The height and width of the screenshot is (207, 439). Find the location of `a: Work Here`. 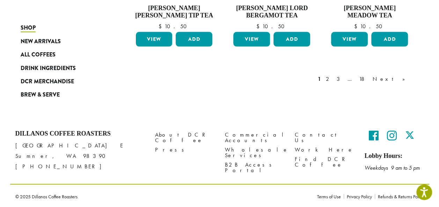

a: Work Here is located at coordinates (324, 149).